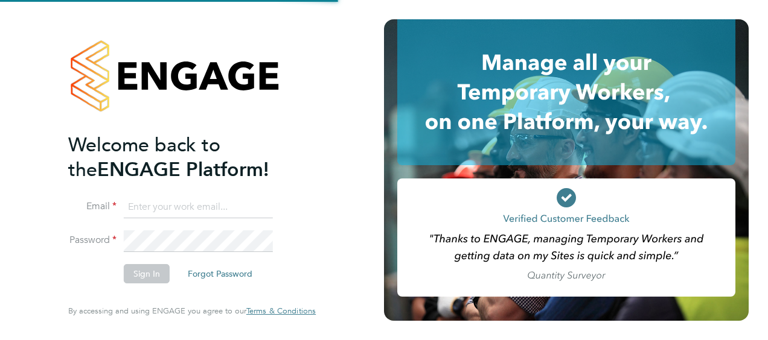 This screenshot has height=340, width=768. I want to click on button: Sign In, so click(147, 274).